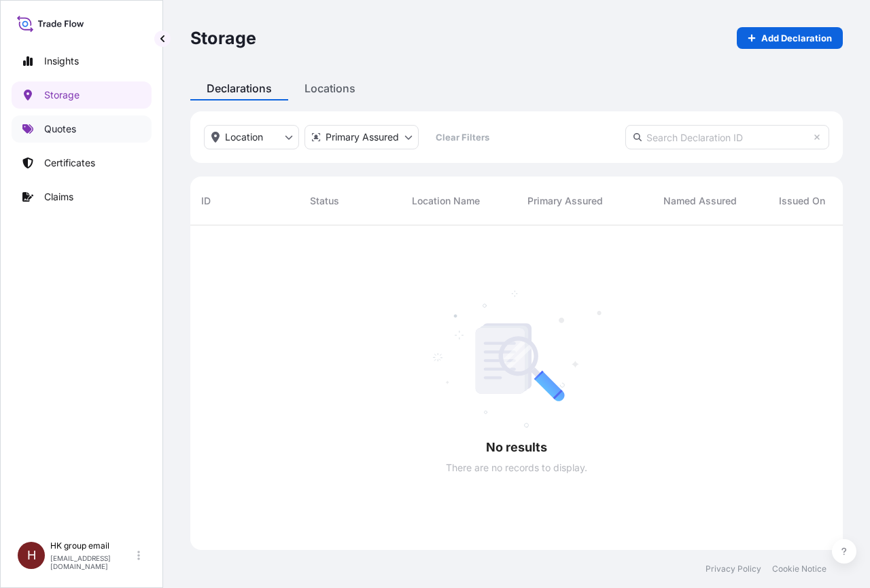 Image resolution: width=870 pixels, height=588 pixels. I want to click on a: Privacy Policy, so click(734, 569).